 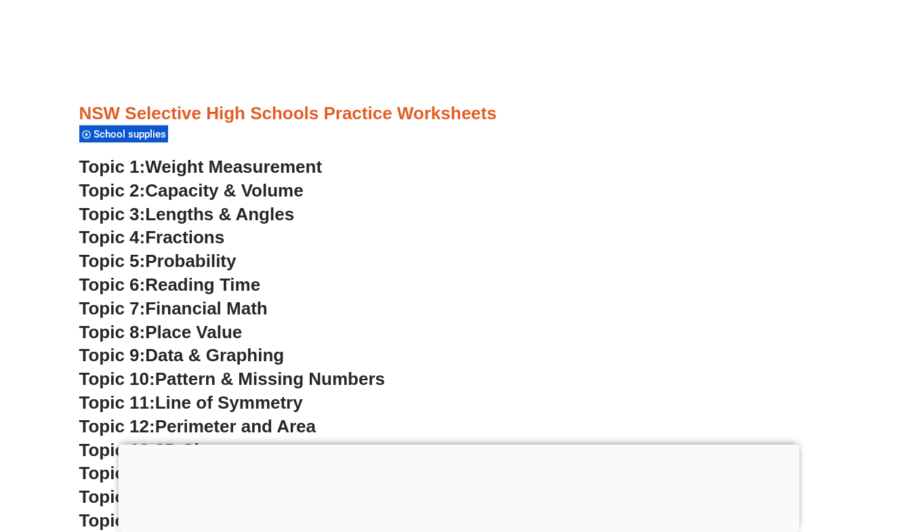 I want to click on span: Perimeter and Area, so click(x=235, y=426).